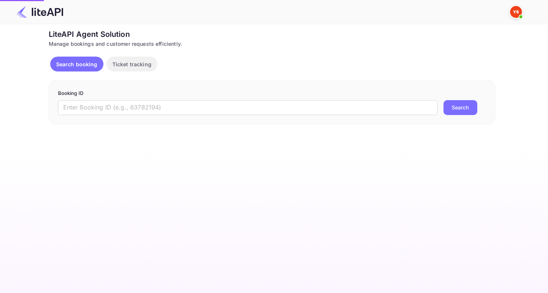 Image resolution: width=548 pixels, height=293 pixels. I want to click on p: Ticket tracking, so click(132, 64).